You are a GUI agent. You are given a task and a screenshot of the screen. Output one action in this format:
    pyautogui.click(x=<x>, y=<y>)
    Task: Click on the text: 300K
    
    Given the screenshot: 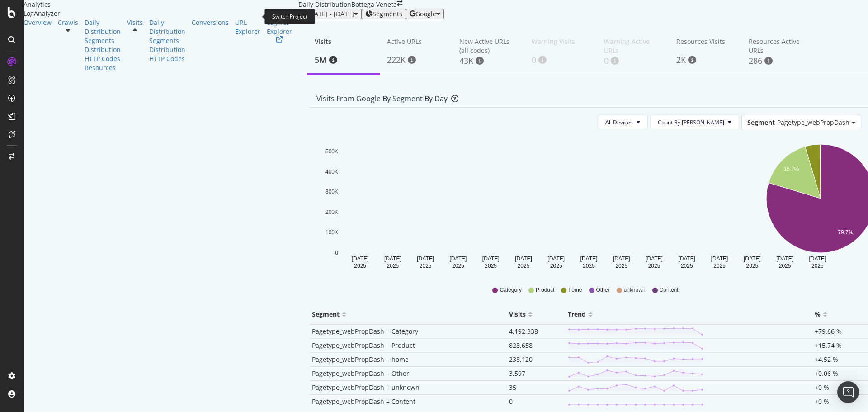 What is the action you would take?
    pyautogui.click(x=331, y=192)
    